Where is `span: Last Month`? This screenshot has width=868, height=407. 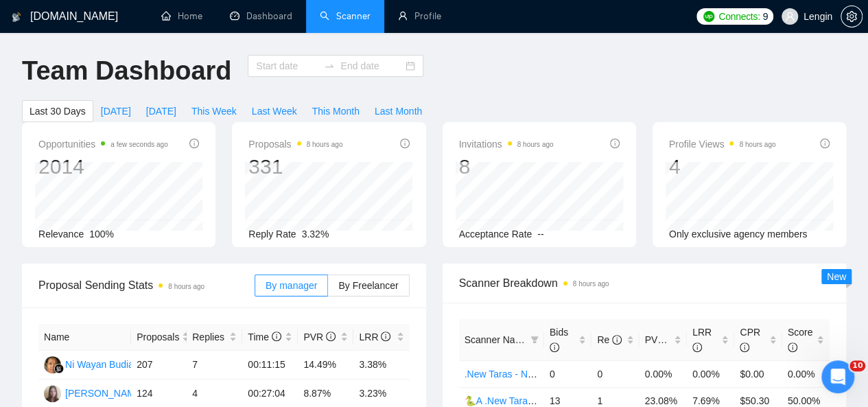
span: Last Month is located at coordinates (397, 111).